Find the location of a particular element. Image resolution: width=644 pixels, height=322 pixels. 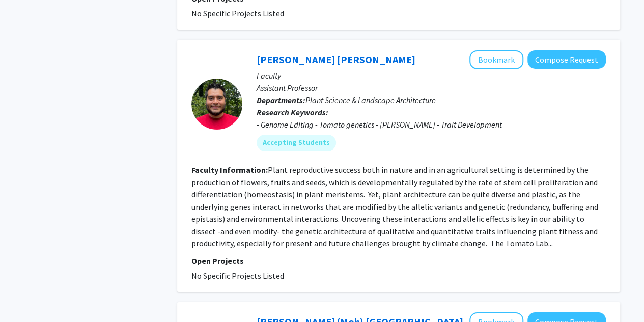

b: Research Keywords: is located at coordinates (292, 112).